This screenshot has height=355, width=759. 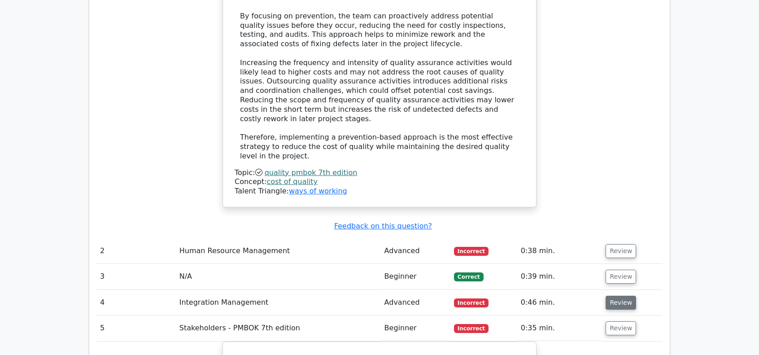 I want to click on td: Stakeholders - PMBOK 7th edition, so click(x=278, y=328).